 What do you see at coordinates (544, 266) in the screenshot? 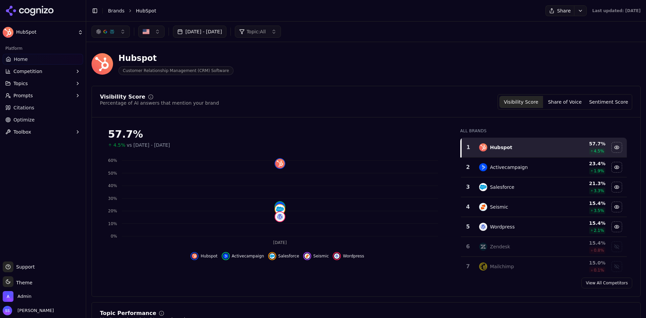
I see `tr: 7mailchimpMailchimp15.0%0.1%Show mailchimp data` at bounding box center [544, 266].